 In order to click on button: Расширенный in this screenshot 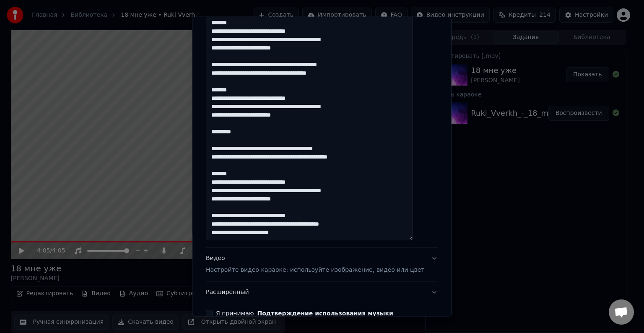, I will do `click(322, 292)`.